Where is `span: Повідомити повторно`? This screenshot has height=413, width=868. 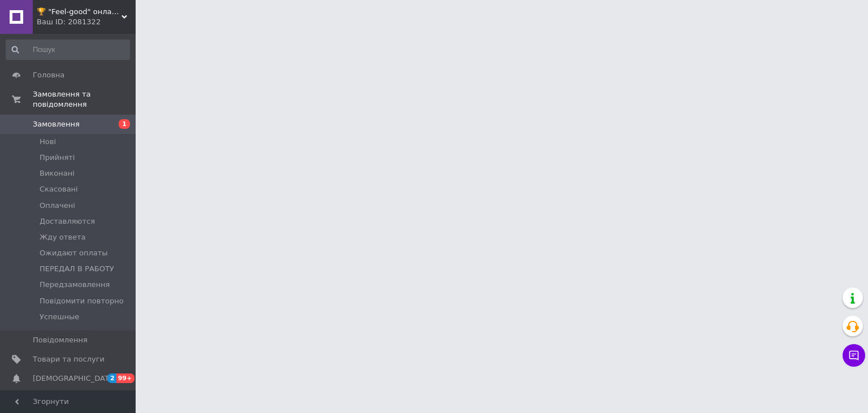 span: Повідомити повторно is located at coordinates (82, 301).